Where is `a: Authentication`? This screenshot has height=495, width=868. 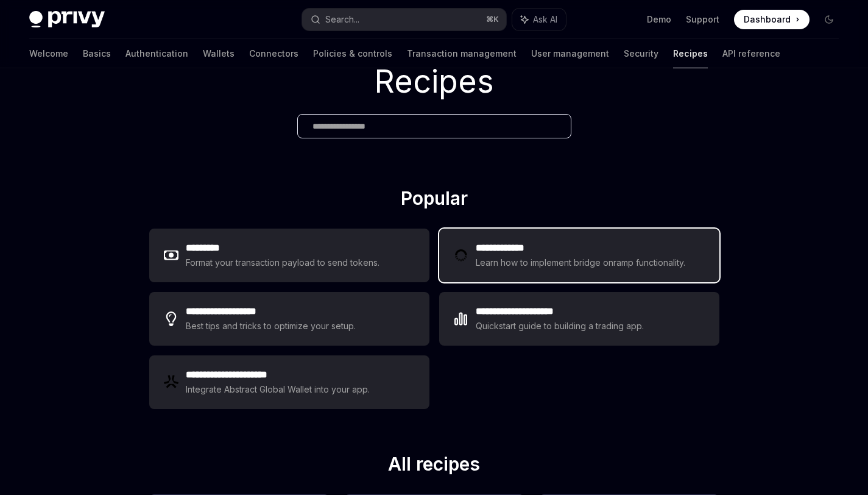 a: Authentication is located at coordinates (157, 53).